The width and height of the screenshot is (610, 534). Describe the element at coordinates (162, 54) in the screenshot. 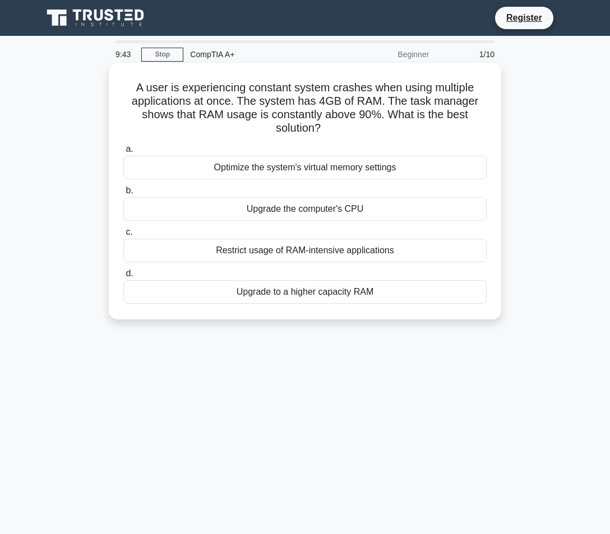

I see `a: Stop` at that location.